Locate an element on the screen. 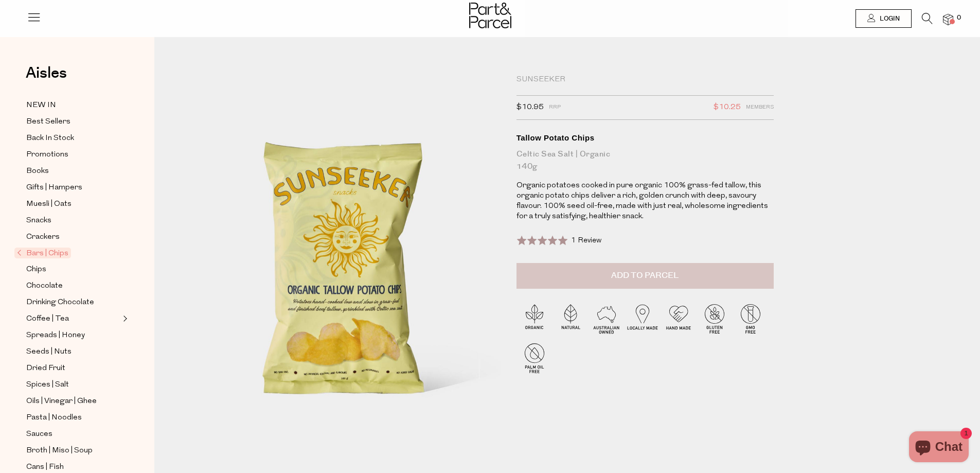 The height and width of the screenshot is (473, 980). span: Snacks is located at coordinates (38, 221).